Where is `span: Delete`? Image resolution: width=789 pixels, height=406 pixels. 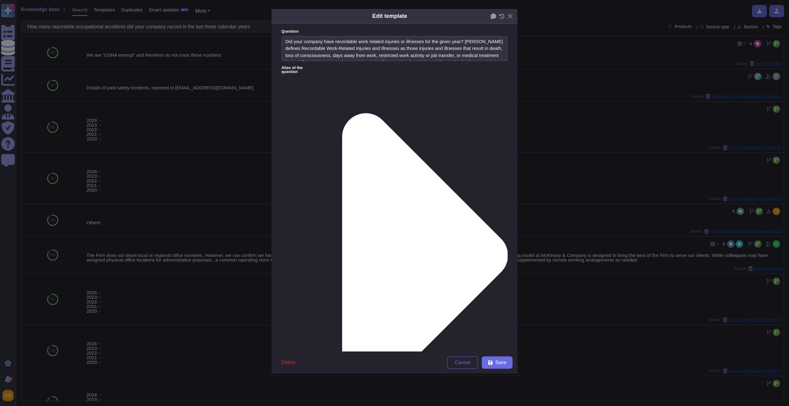 span: Delete is located at coordinates (289, 363).